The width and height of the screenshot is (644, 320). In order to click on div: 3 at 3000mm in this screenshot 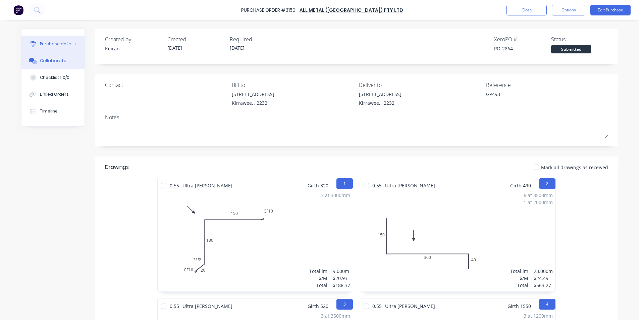, I will do `click(336, 195)`.